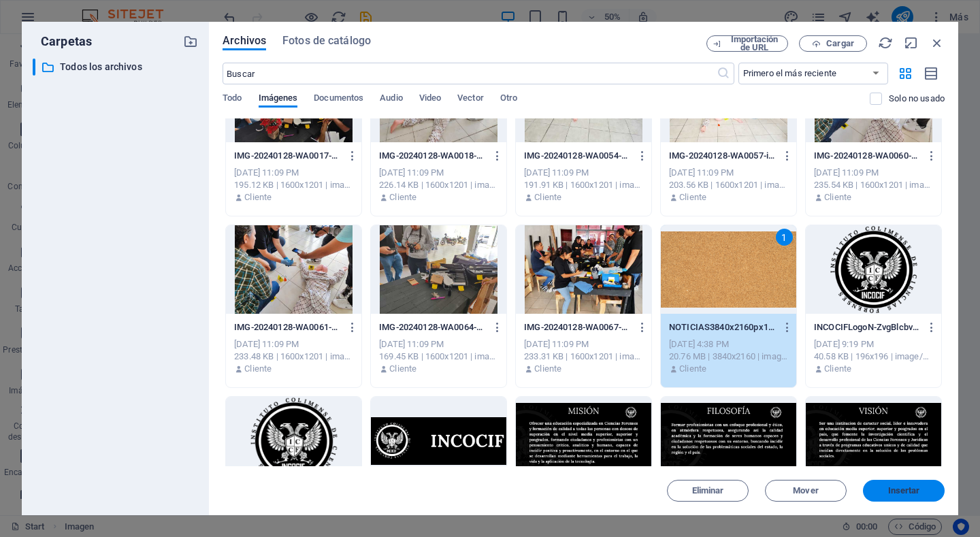  Describe the element at coordinates (293, 185) in the screenshot. I see `div: 195.12 KB | 1600x1201 | image/jpeg` at that location.